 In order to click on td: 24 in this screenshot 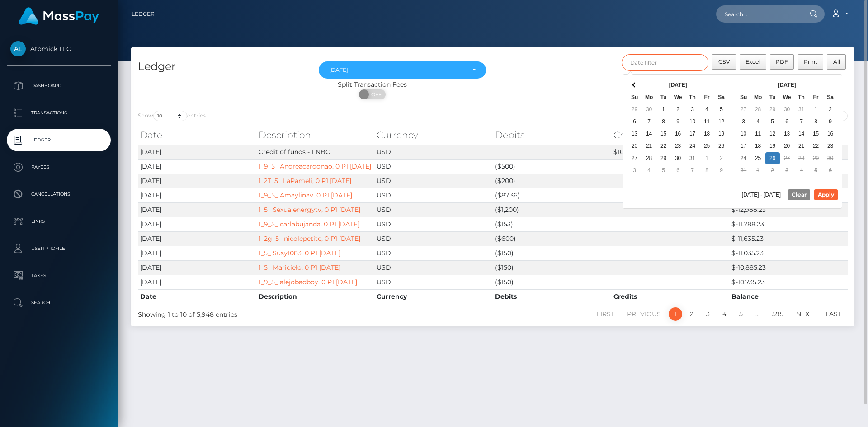, I will do `click(744, 158)`.